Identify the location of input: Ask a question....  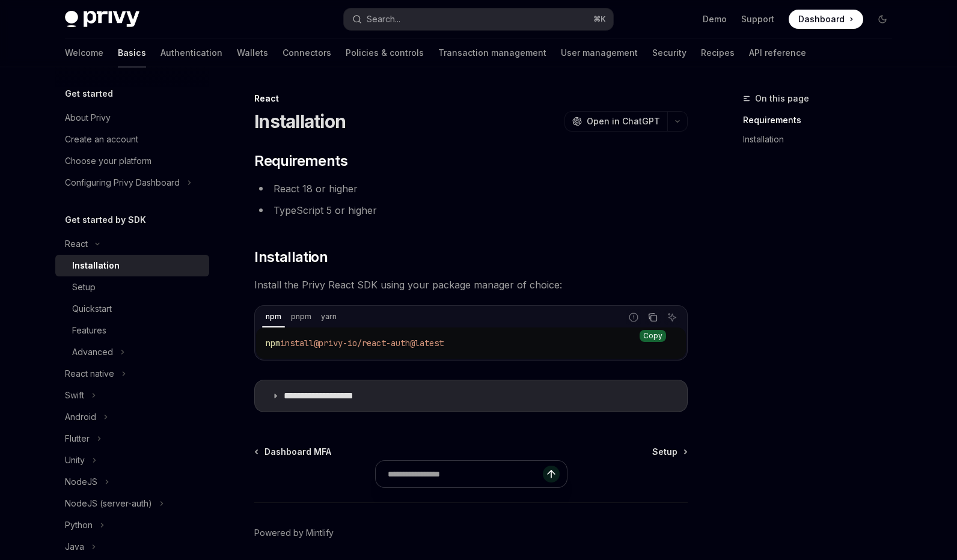
(465, 474).